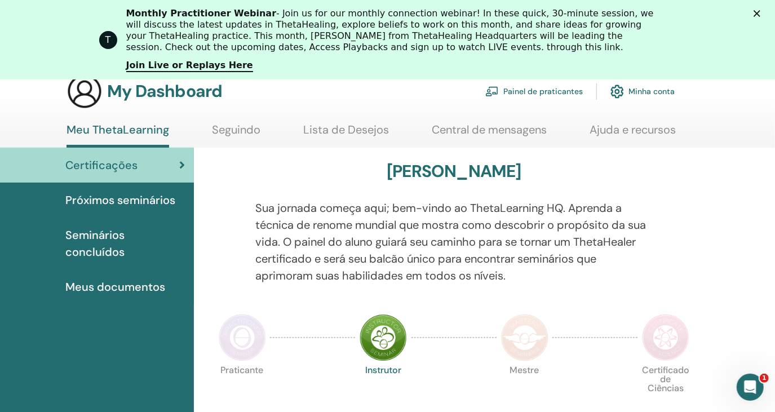 Image resolution: width=775 pixels, height=412 pixels. Describe the element at coordinates (125, 243) in the screenshot. I see `span: Seminários concluídos` at that location.